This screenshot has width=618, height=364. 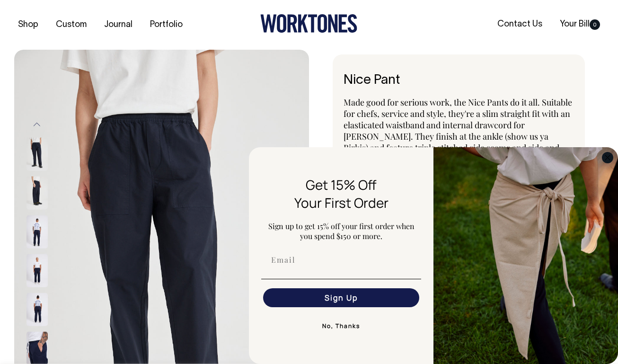 What do you see at coordinates (341, 260) in the screenshot?
I see `input: Email` at bounding box center [341, 260].